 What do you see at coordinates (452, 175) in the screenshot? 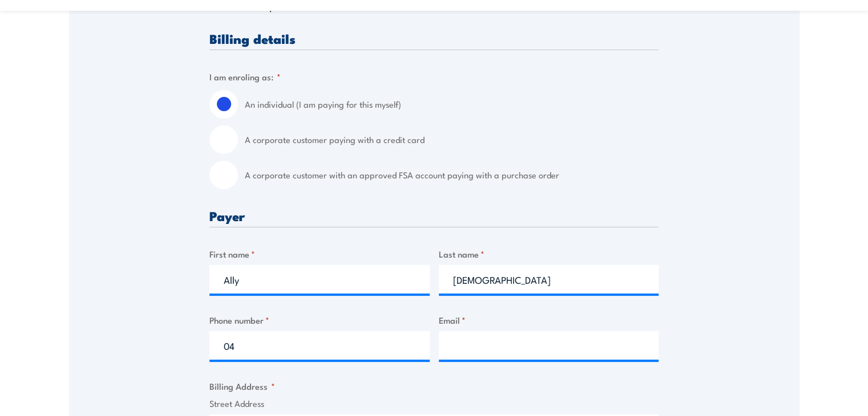
I see `label: A corporate customer with an approved FSA account paying with a purchase order` at bounding box center [452, 175].